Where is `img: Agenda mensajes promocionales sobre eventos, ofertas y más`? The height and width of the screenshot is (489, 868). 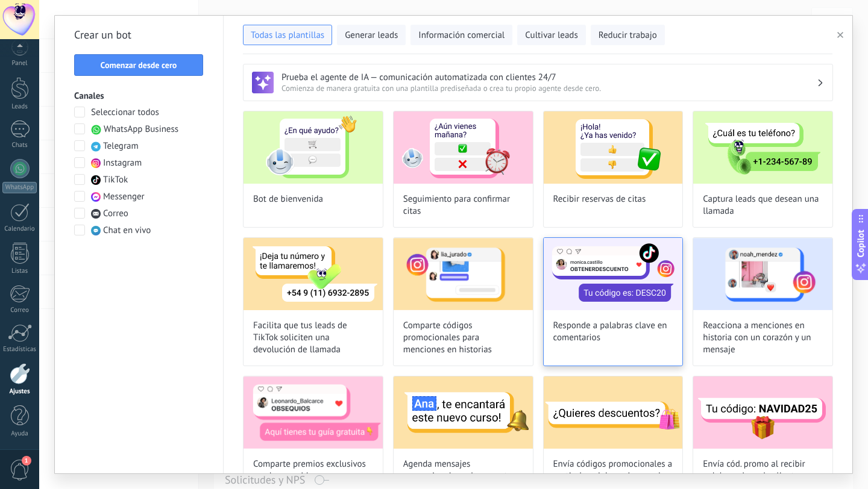 img: Agenda mensajes promocionales sobre eventos, ofertas y más is located at coordinates (463, 413).